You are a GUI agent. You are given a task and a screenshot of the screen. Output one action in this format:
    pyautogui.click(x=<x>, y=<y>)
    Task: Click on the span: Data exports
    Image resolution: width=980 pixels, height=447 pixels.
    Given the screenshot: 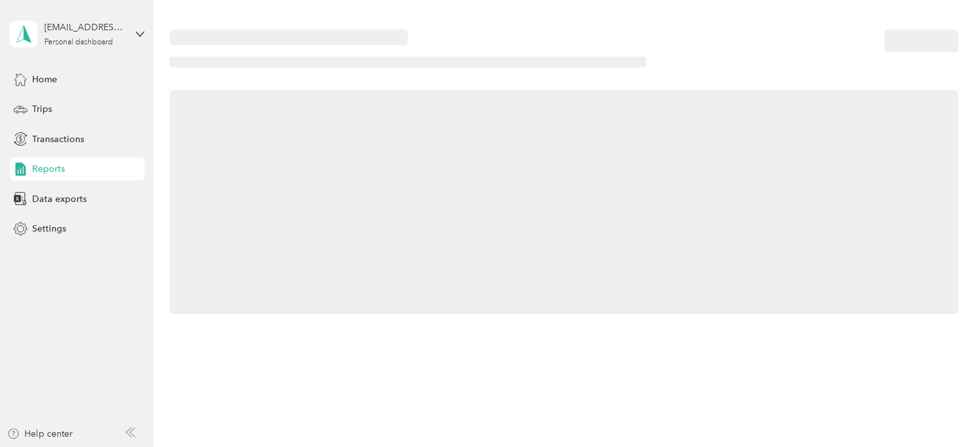 What is the action you would take?
    pyautogui.click(x=59, y=198)
    